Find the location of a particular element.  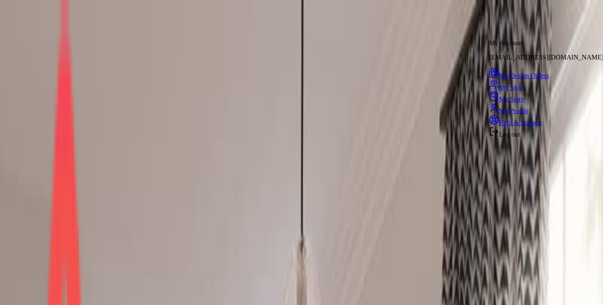

span: My Store is located at coordinates (511, 99).